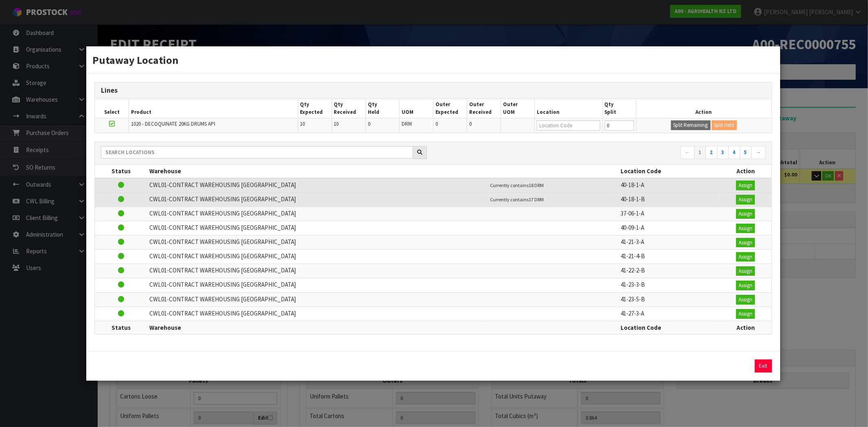 Image resolution: width=868 pixels, height=427 pixels. Describe the element at coordinates (724, 126) in the screenshot. I see `button: Split Held` at that location.